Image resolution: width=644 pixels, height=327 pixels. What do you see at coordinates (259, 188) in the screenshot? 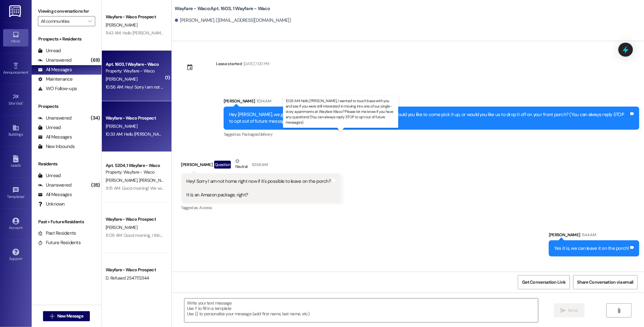
I see `div: Hey! Sorry I am not home right now if it's possible to leave on the porch? It is an Amazon packag...` at bounding box center [259, 188].